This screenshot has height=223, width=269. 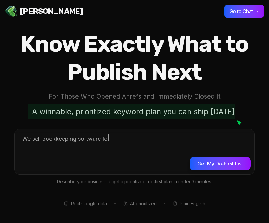 I want to click on p: For Those Who Opened Ahrefs and Immediately Closed It, so click(x=134, y=96).